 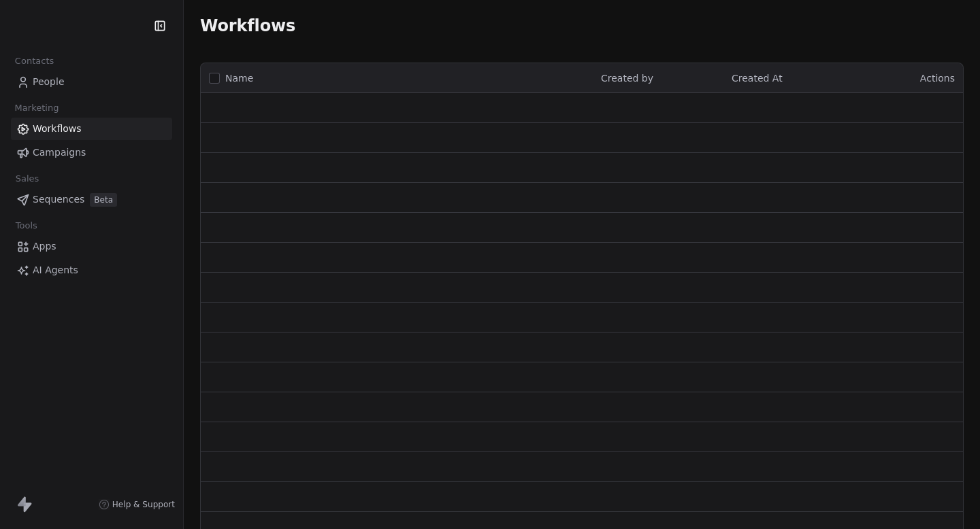 I want to click on span: AI Agents, so click(x=55, y=270).